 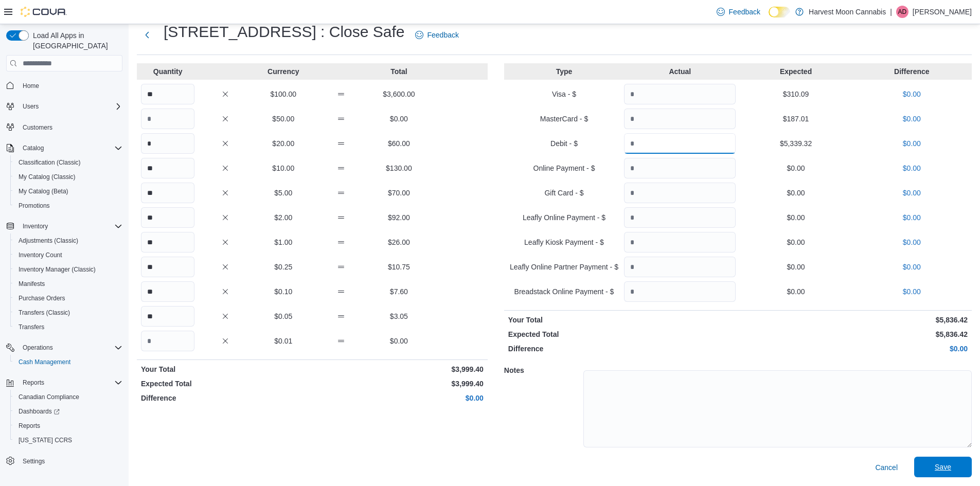 I want to click on p: $1.00, so click(x=284, y=242).